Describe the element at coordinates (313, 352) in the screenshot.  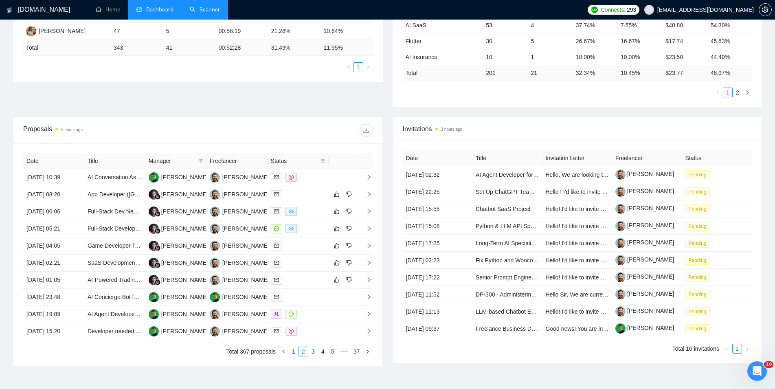
I see `li: 3` at that location.